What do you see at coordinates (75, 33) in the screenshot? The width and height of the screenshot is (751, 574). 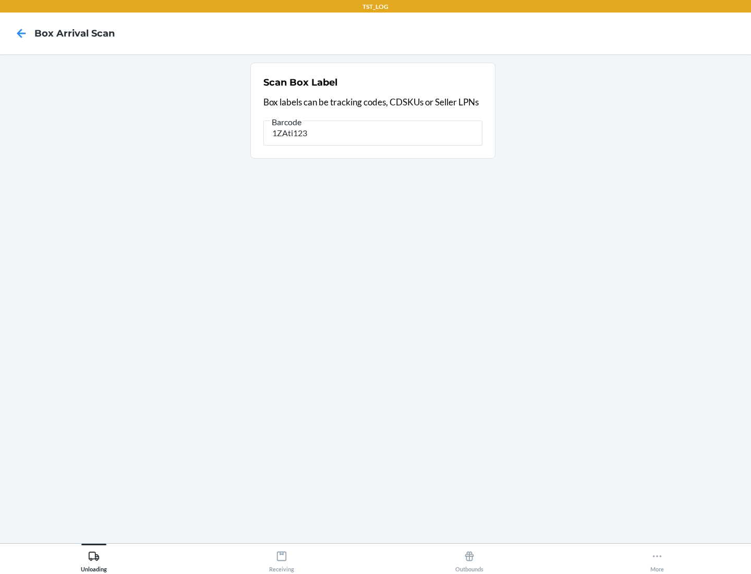 I see `h4: Box Arrival Scan` at bounding box center [75, 33].